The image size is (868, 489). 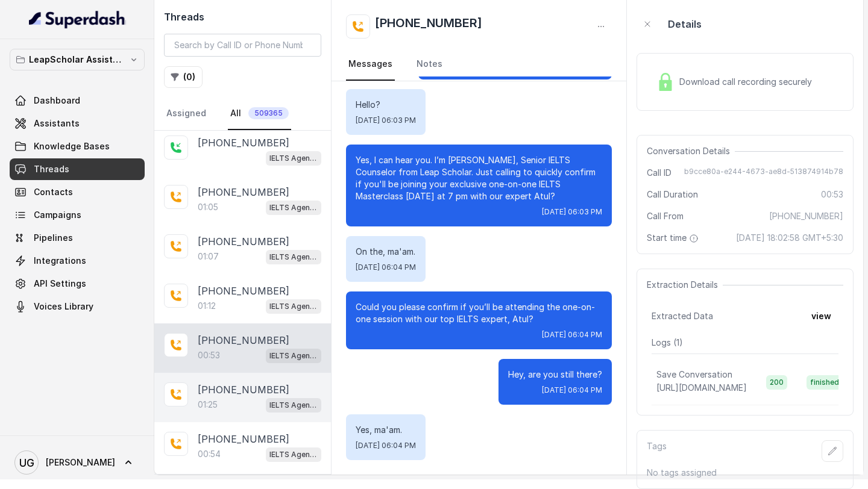 What do you see at coordinates (429, 64) in the screenshot?
I see `a: Notes` at bounding box center [429, 64].